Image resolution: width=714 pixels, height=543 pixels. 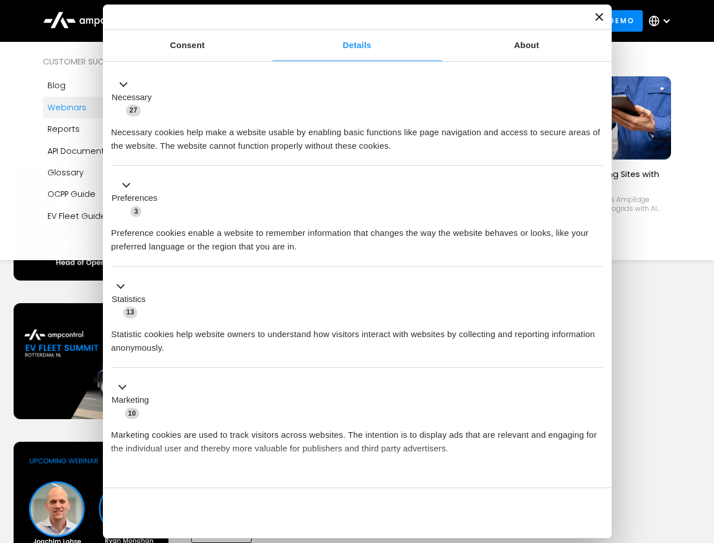 What do you see at coordinates (86, 151) in the screenshot?
I see `div: API Documentation` at bounding box center [86, 151].